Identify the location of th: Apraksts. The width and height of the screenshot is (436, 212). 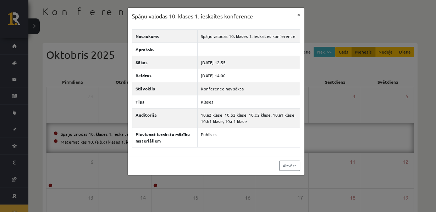
(165, 49).